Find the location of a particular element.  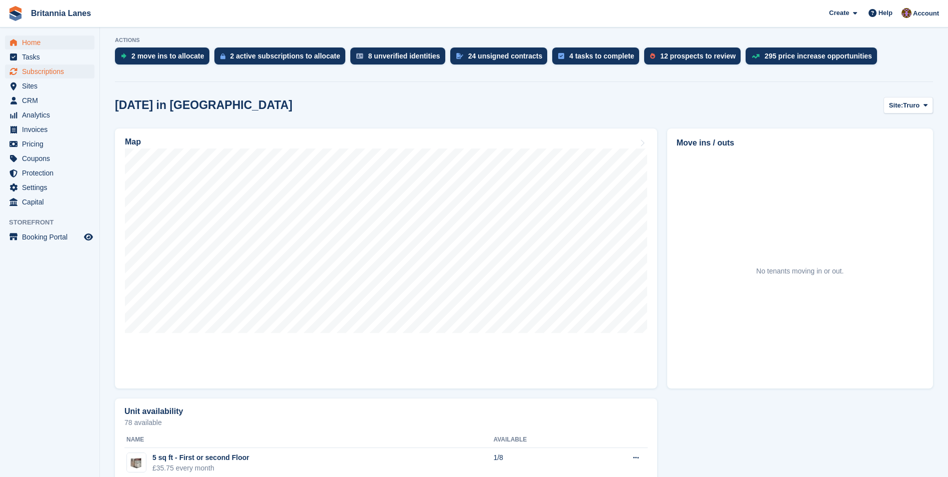

span: Capital is located at coordinates (52, 202).